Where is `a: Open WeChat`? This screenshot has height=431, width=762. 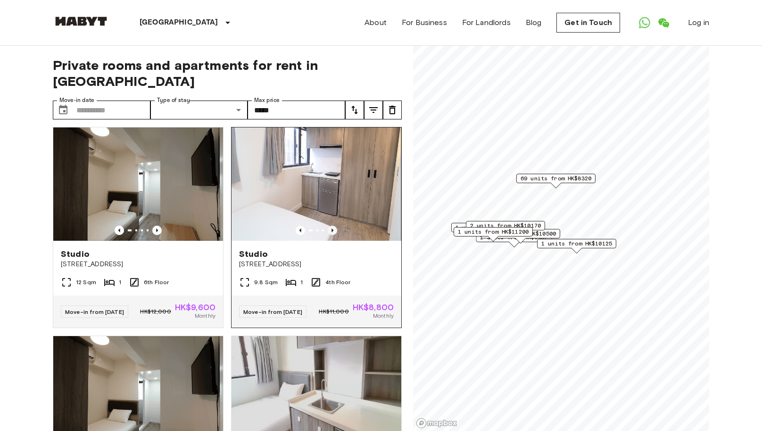
a: Open WeChat is located at coordinates (664, 23).